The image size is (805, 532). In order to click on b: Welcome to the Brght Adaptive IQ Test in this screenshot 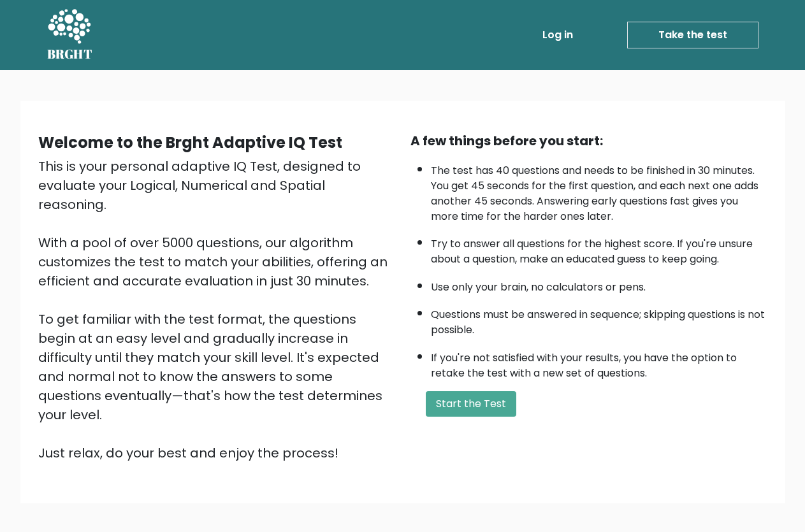, I will do `click(190, 142)`.